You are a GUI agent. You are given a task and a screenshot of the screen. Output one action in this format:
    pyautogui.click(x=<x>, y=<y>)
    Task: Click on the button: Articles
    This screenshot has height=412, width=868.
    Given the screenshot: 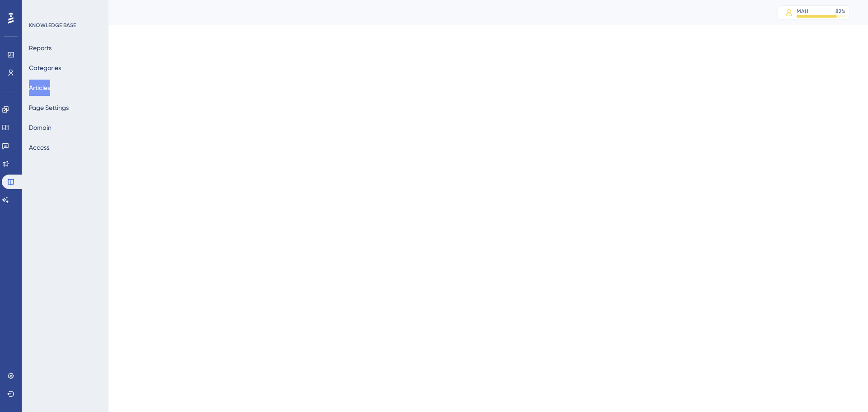 What is the action you would take?
    pyautogui.click(x=39, y=88)
    